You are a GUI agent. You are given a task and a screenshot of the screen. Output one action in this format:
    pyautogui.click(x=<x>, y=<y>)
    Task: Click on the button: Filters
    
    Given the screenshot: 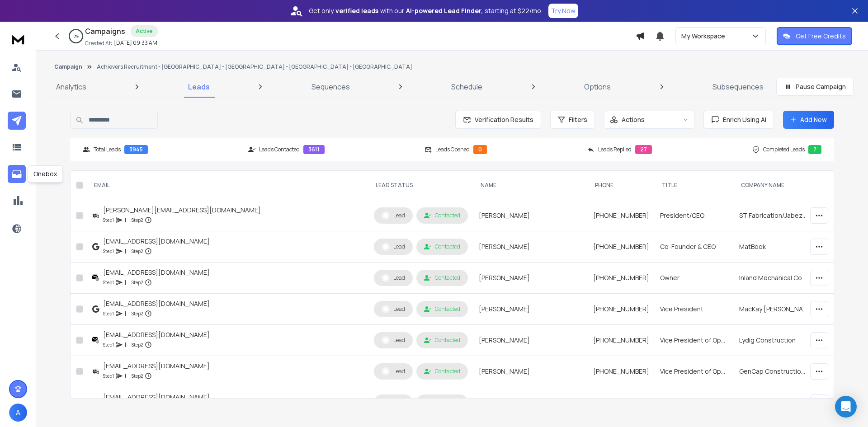 What is the action you would take?
    pyautogui.click(x=572, y=120)
    